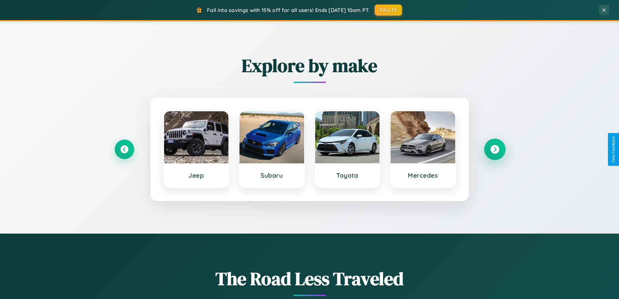 This screenshot has height=299, width=619. I want to click on h3: Toyota, so click(347, 175).